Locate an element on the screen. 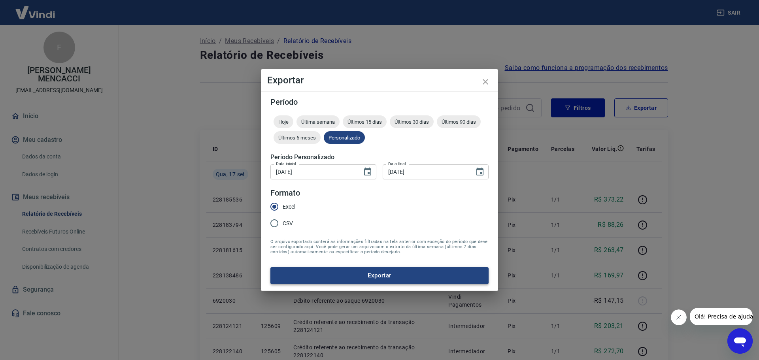 This screenshot has height=360, width=759. span: Últimos 15 dias is located at coordinates (365, 122).